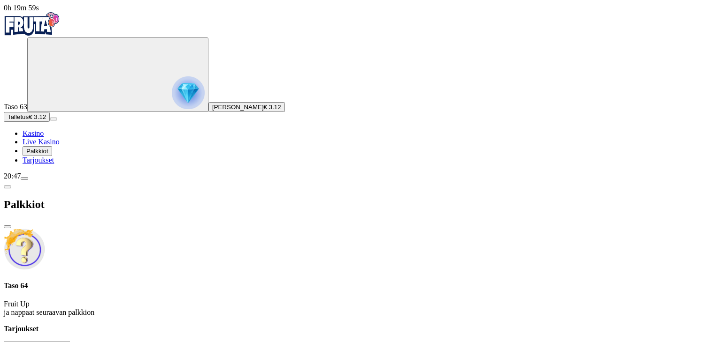 The width and height of the screenshot is (721, 342). Describe the element at coordinates (18, 117) in the screenshot. I see `span: Talletus` at that location.